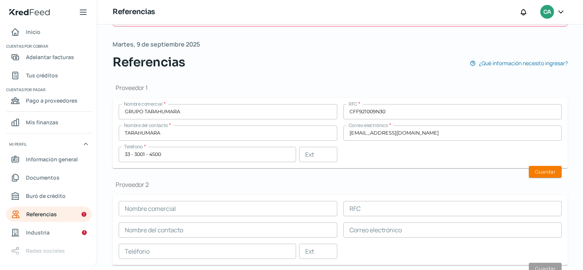  I want to click on a: Adelantar facturas, so click(49, 57).